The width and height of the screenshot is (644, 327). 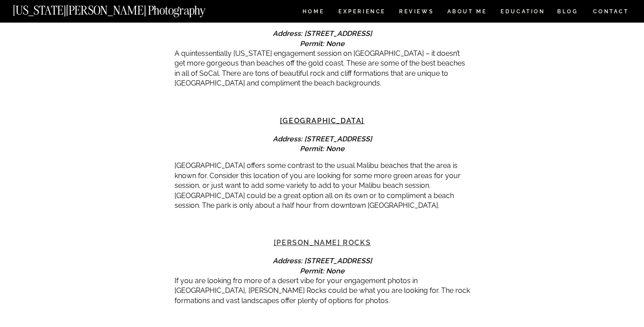 What do you see at coordinates (416, 12) in the screenshot?
I see `nav: REVIEWS` at bounding box center [416, 12].